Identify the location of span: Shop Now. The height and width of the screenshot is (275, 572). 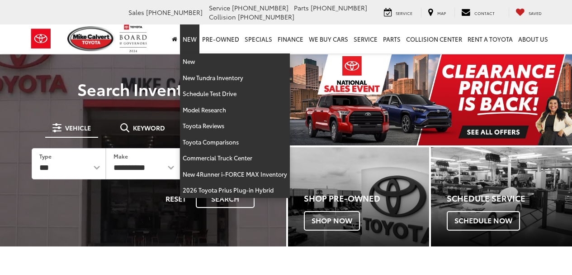
(332, 220).